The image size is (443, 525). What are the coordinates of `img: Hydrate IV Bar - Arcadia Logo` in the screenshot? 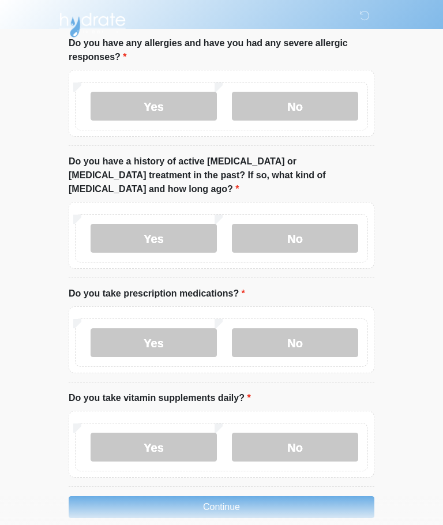 It's located at (92, 23).